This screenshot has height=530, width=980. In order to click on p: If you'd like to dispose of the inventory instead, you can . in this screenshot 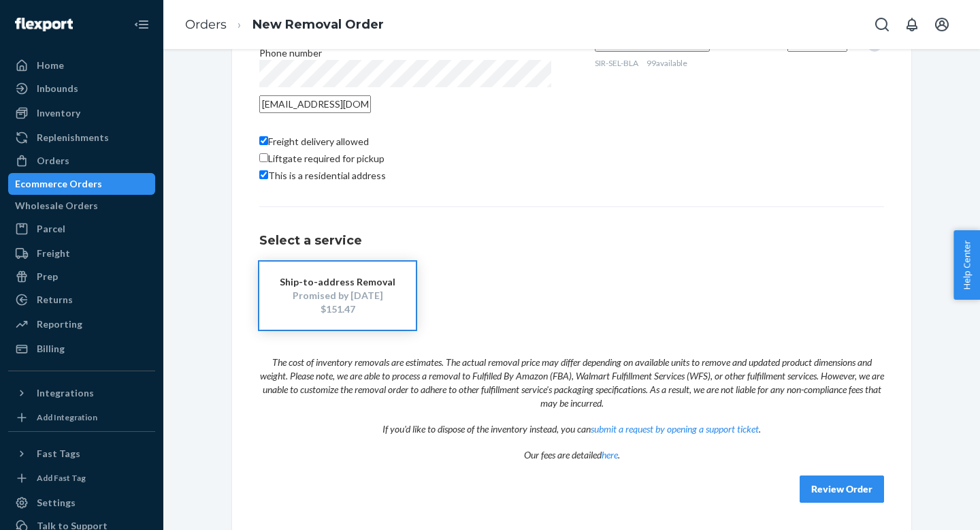, I will do `click(572, 423)`.